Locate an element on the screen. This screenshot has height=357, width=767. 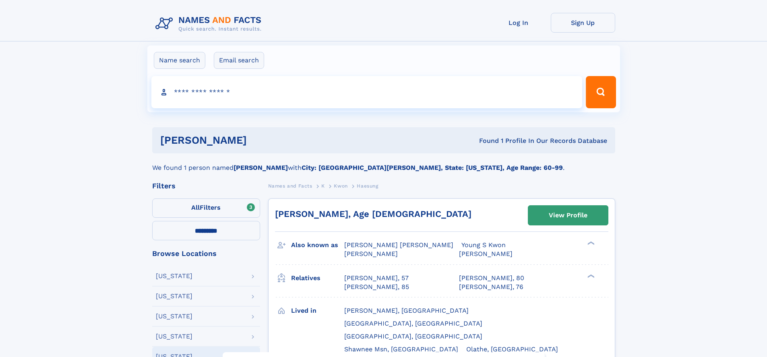
img: Logo Names and Facts is located at coordinates (210, 24).